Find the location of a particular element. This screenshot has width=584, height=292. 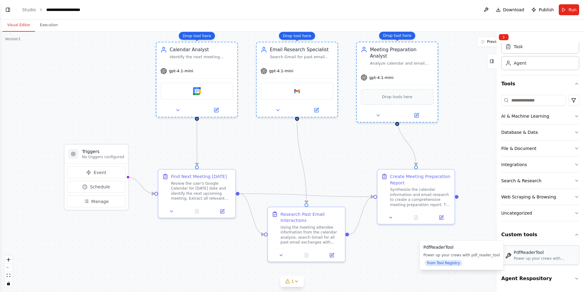

button: Execution is located at coordinates (49, 25).